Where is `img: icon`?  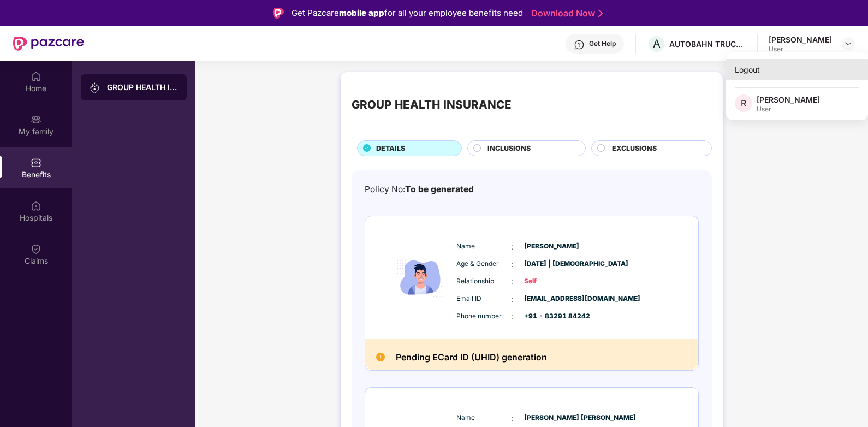 img: icon is located at coordinates (421, 277).